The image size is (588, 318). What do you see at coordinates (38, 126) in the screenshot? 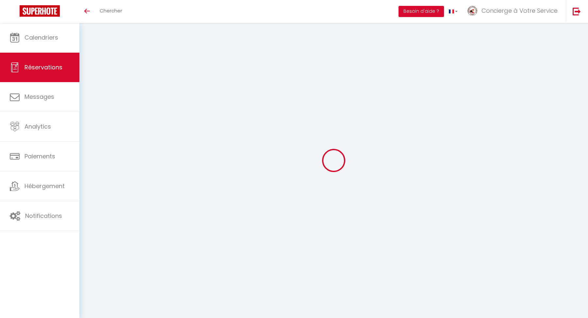
I see `span: Analytics` at bounding box center [38, 126].